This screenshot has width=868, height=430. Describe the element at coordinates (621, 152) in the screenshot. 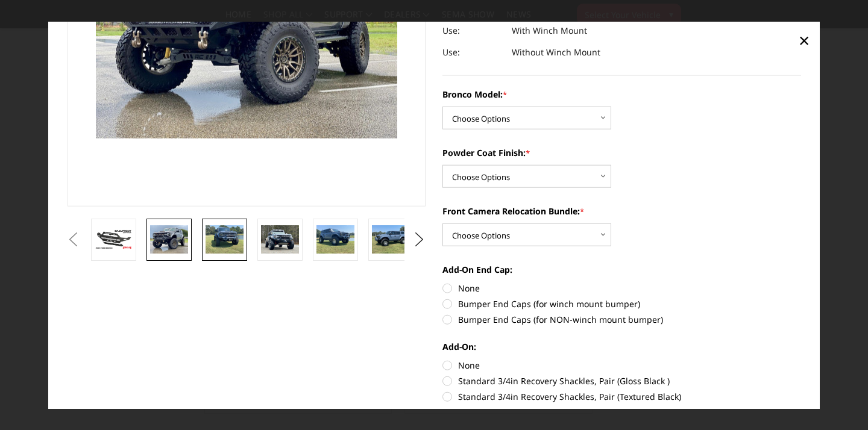

I see `label: Powder Coat Finish:` at that location.